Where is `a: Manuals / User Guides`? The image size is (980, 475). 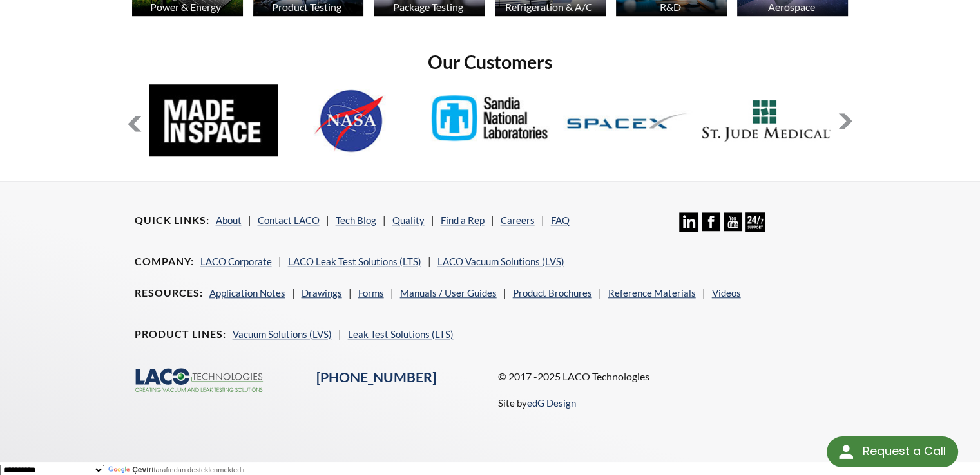 a: Manuals / User Guides is located at coordinates (449, 293).